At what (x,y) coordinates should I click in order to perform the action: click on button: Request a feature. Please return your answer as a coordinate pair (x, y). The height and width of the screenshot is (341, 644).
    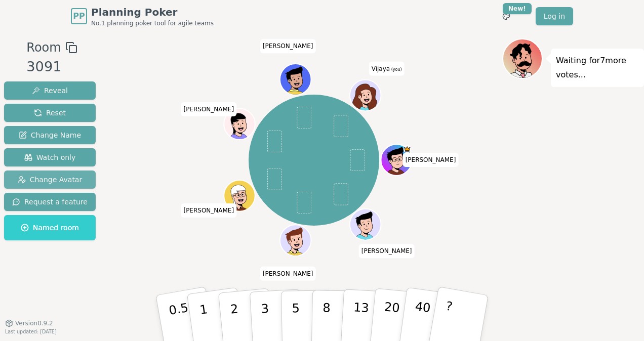
    Looking at the image, I should click on (49, 202).